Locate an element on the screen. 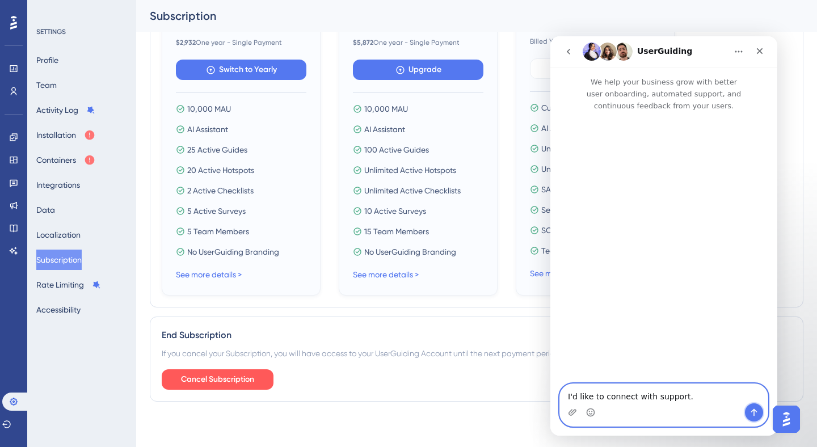  button: Rate Limiting is located at coordinates (69, 285).